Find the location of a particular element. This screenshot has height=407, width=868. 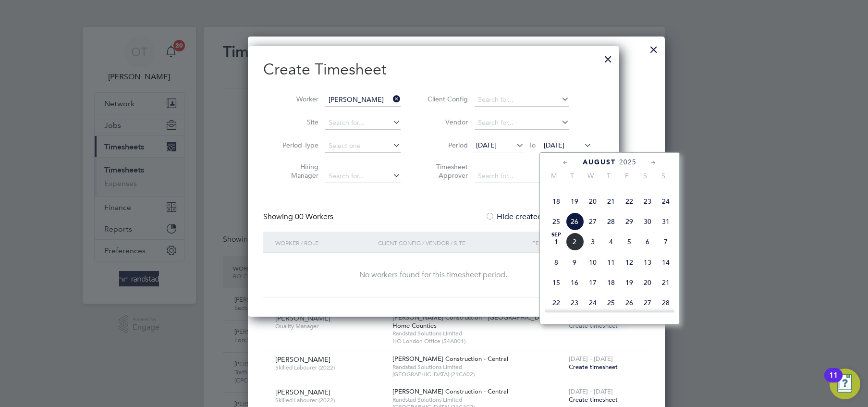

label: Period Type is located at coordinates (297, 145).